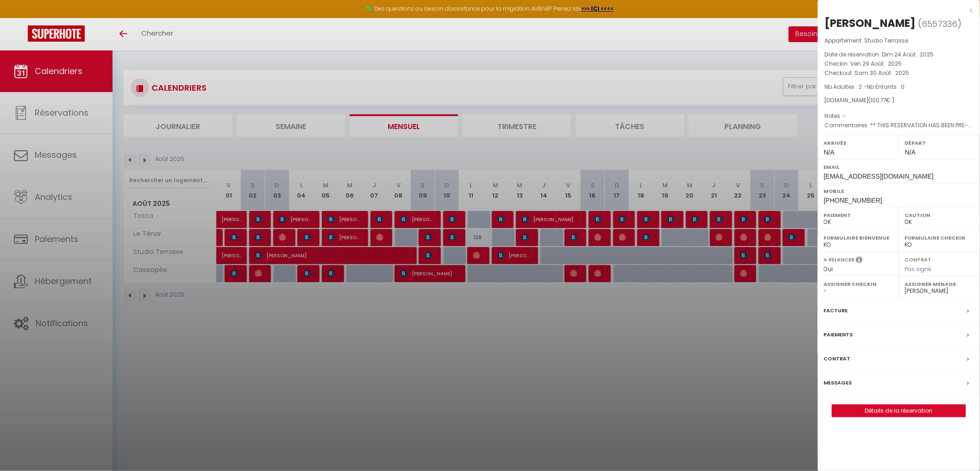 This screenshot has height=471, width=980. Describe the element at coordinates (939, 143) in the screenshot. I see `label: Départ` at that location.